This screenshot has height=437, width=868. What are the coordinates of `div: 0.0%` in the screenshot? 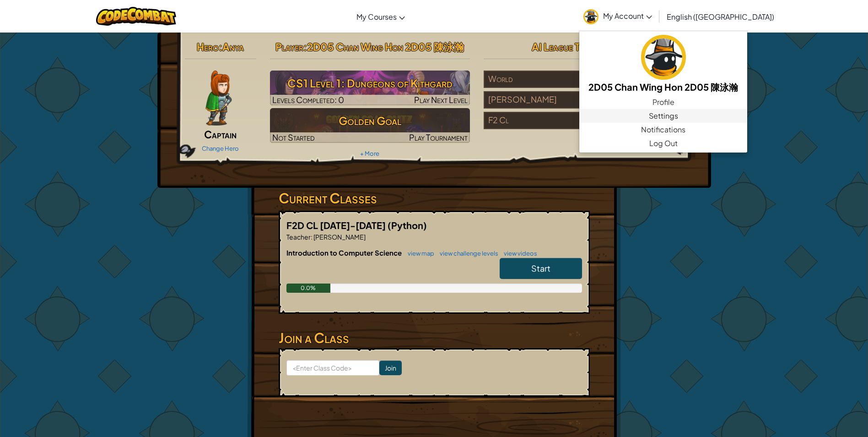 It's located at (308, 288).